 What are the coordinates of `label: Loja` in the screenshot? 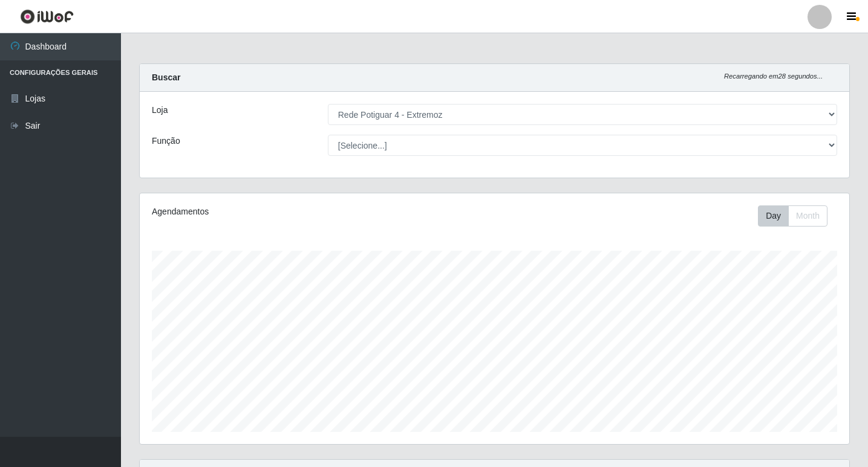 It's located at (160, 110).